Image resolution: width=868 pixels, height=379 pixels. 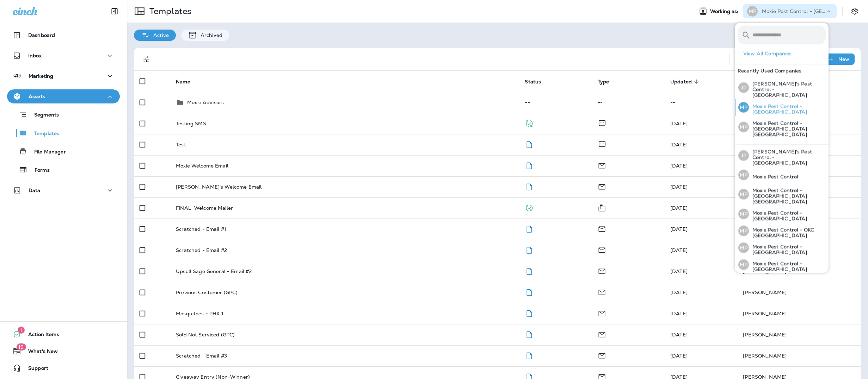 I want to click on button: File Manager, so click(x=64, y=152).